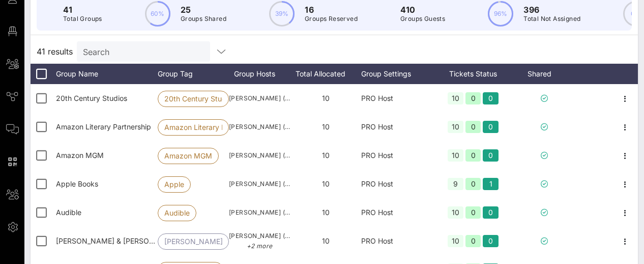  What do you see at coordinates (77, 184) in the screenshot?
I see `span: Apple Books` at bounding box center [77, 184].